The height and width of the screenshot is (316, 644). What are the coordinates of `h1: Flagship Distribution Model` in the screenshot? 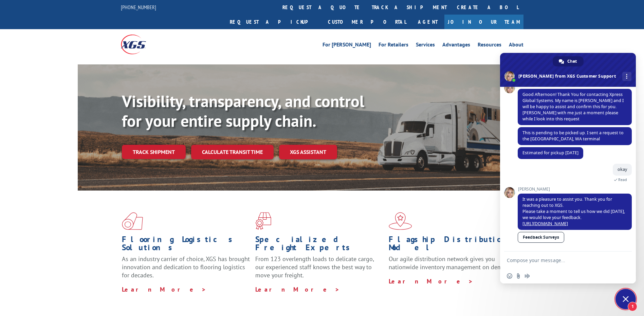 It's located at (453, 245).